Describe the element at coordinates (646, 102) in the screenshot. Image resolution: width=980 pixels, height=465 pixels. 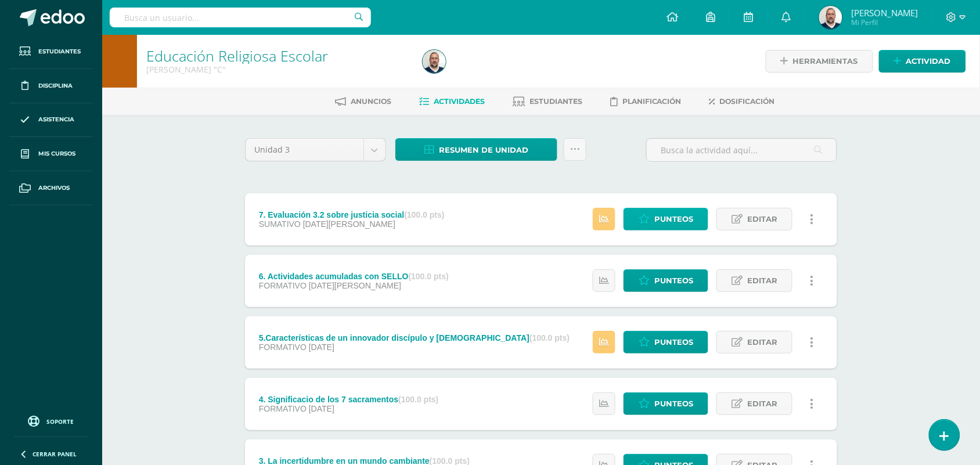
I see `a: Planificación` at that location.